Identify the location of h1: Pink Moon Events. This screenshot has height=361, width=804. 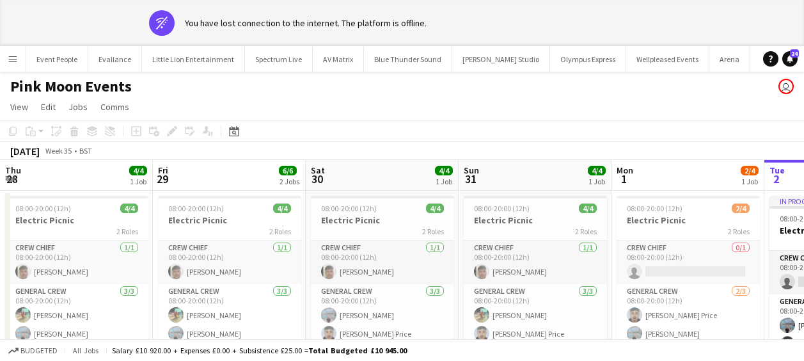
(71, 86).